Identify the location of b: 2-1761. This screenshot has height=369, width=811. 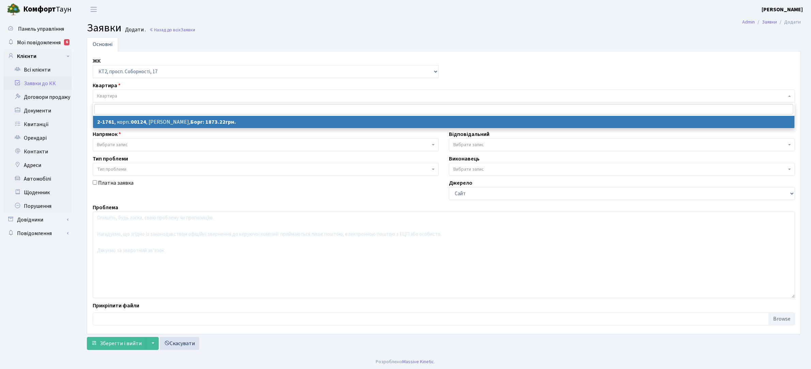
(106, 122).